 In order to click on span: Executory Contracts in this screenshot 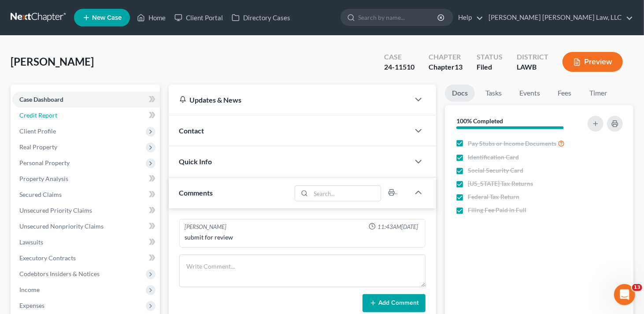, I will do `click(47, 258)`.